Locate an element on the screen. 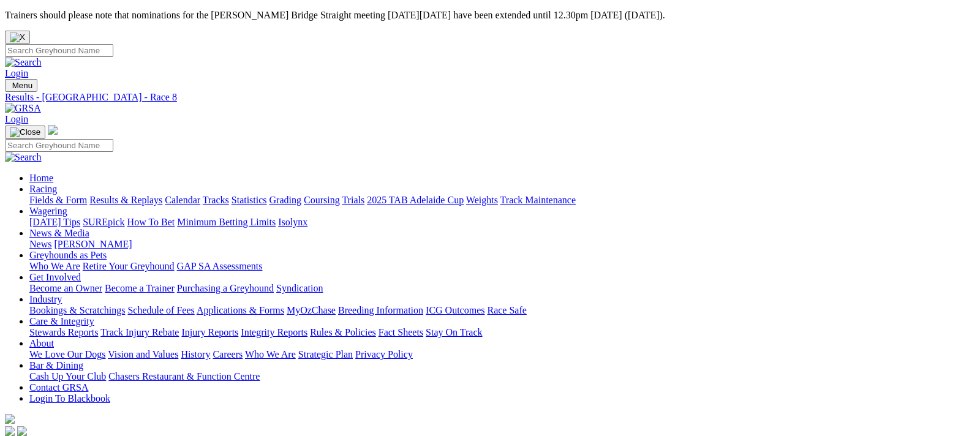 The width and height of the screenshot is (980, 436). a: News is located at coordinates (40, 244).